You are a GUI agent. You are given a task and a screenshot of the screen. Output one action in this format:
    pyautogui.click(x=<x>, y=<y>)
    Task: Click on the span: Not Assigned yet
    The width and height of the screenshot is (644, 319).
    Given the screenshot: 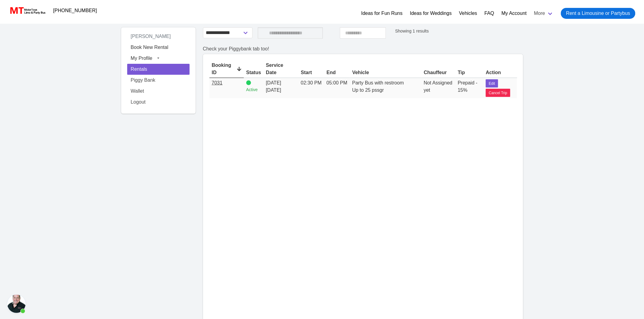 What is the action you would take?
    pyautogui.click(x=438, y=86)
    